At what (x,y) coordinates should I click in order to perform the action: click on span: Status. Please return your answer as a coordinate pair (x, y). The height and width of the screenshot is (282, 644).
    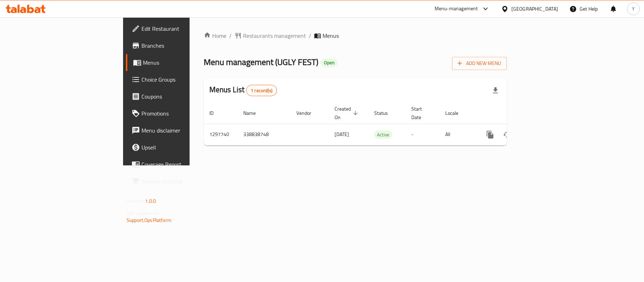
    Looking at the image, I should click on (385, 113).